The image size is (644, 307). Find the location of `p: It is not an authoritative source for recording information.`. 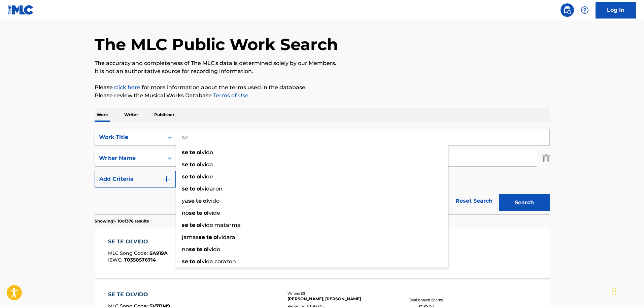

p: It is not an authoritative source for recording information. is located at coordinates (322, 71).